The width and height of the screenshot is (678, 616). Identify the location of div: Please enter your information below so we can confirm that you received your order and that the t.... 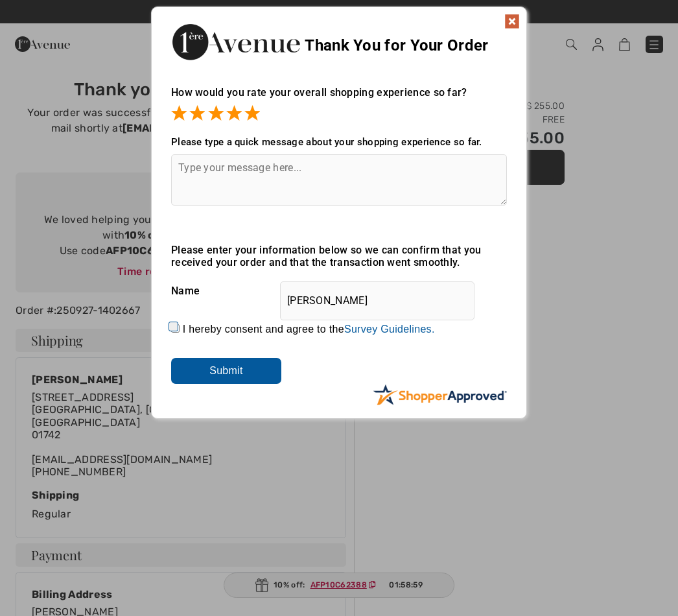
(339, 256).